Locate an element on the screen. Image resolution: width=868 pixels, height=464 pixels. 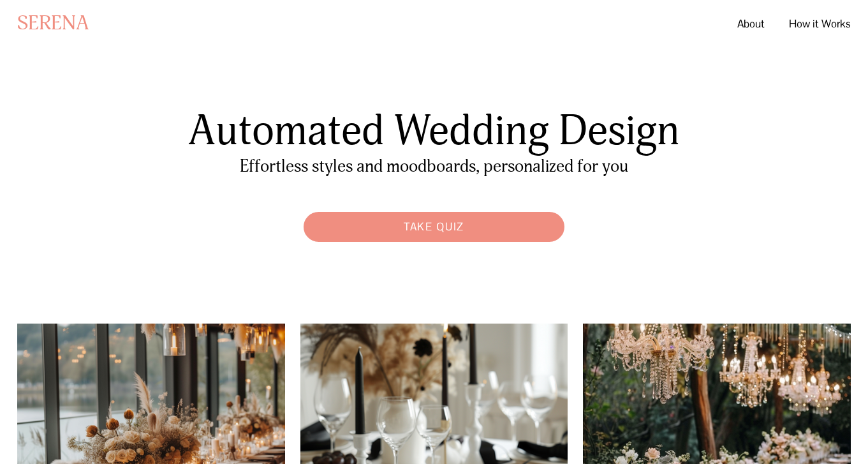
a: About is located at coordinates (751, 24).